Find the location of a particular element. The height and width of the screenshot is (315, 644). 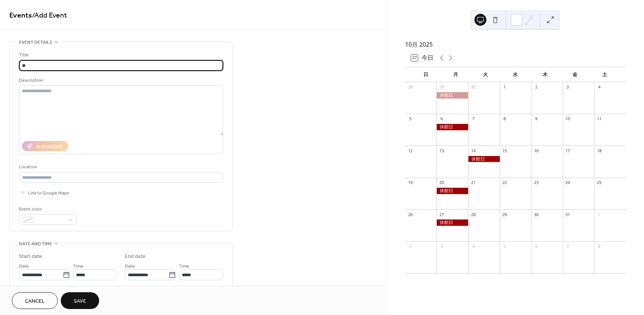

span: Date and time is located at coordinates (35, 244).